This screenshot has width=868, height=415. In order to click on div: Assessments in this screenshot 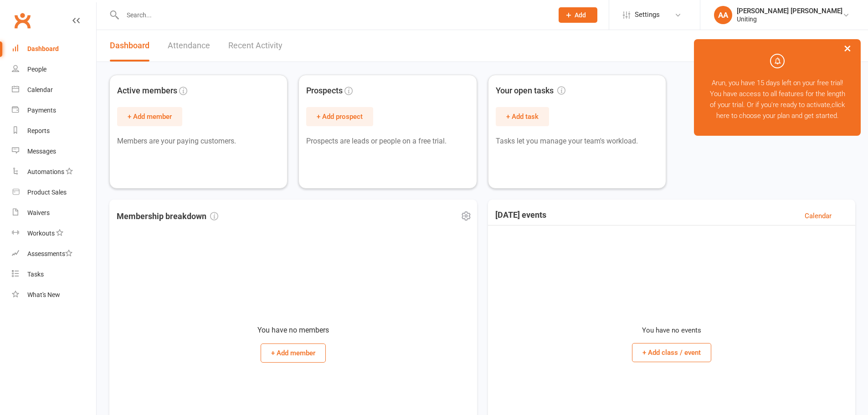, I will do `click(50, 254)`.